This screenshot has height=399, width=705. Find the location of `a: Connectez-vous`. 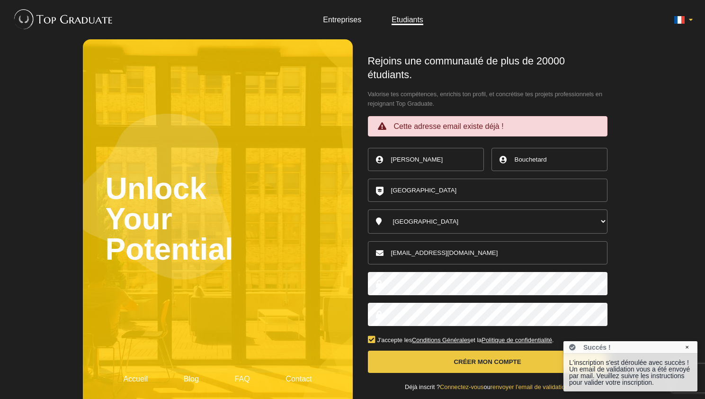

a: Connectez-vous is located at coordinates (462, 387).